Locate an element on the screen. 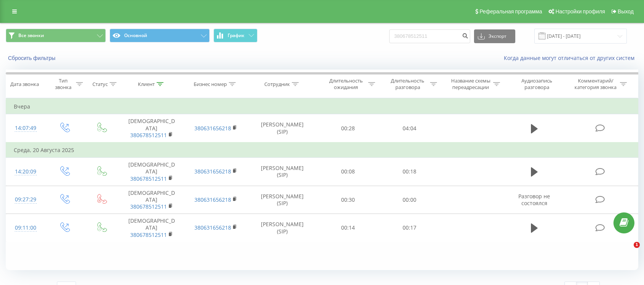 The height and width of the screenshot is (285, 644). div: Сотрудник is located at coordinates (276, 84).